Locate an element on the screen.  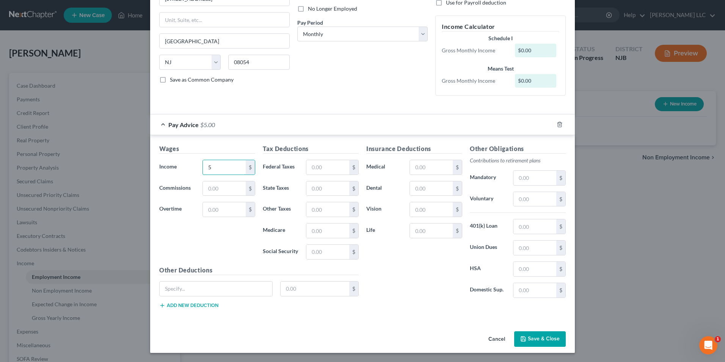
label: Vision is located at coordinates (384, 209).